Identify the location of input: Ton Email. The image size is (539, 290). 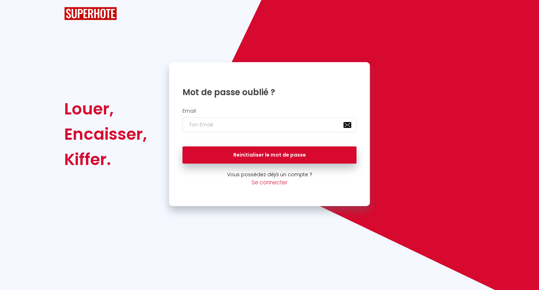
(269, 125).